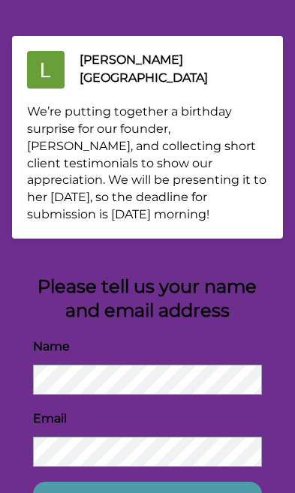  What do you see at coordinates (51, 347) in the screenshot?
I see `label: Name` at bounding box center [51, 347].